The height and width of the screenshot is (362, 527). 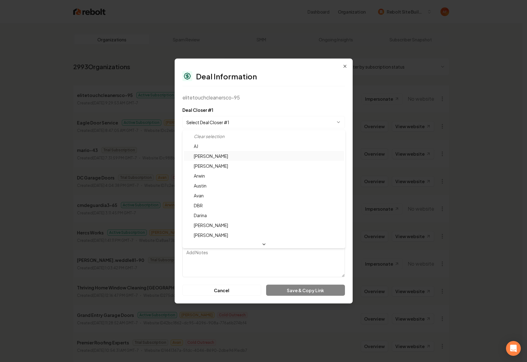 I want to click on span: Clear selection, so click(x=209, y=136).